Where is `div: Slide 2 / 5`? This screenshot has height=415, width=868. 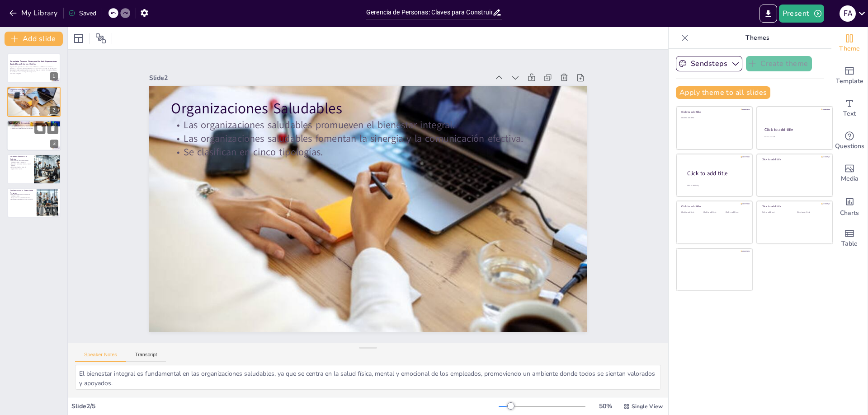
div: Slide 2 / 5 is located at coordinates (285, 406).